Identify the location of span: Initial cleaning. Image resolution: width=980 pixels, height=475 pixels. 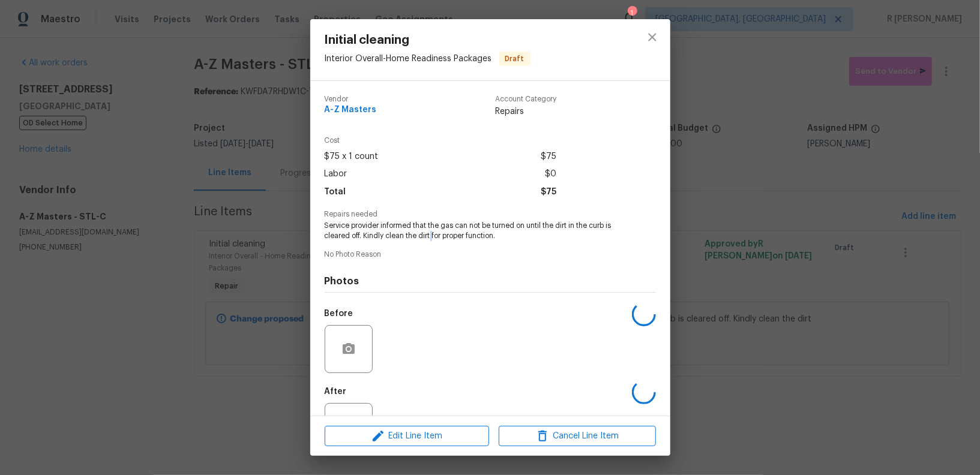
(427, 40).